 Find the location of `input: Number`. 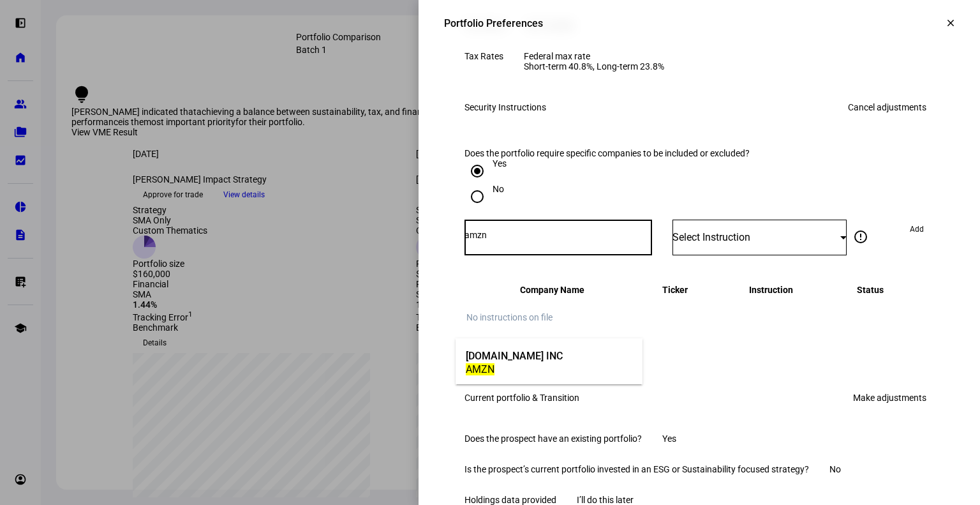

input: Number is located at coordinates (558, 235).